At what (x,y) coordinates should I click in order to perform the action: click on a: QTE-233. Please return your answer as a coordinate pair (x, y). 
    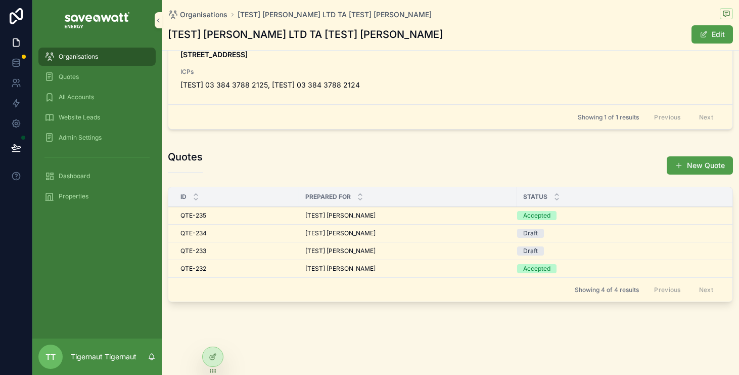
    Looking at the image, I should click on (237, 251).